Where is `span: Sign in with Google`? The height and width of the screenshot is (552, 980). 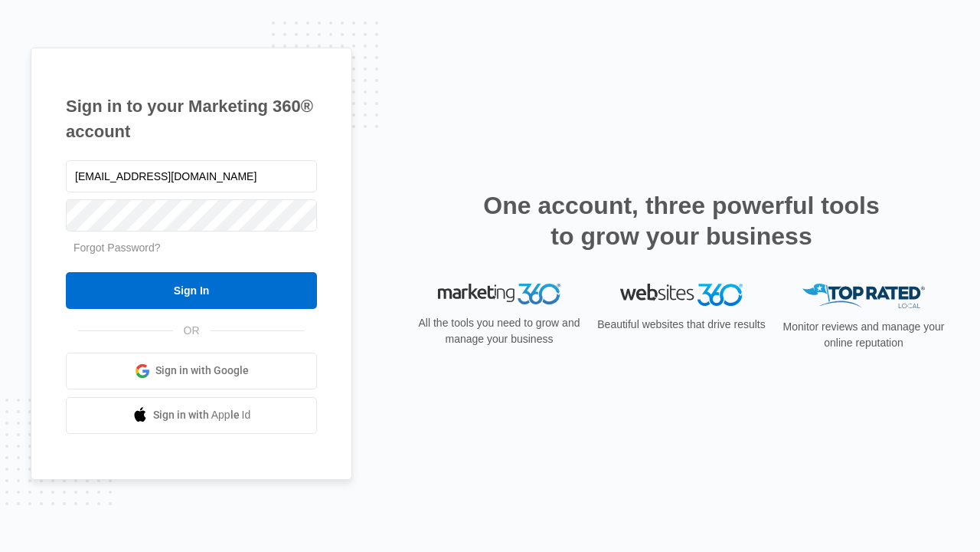 span: Sign in with Google is located at coordinates (202, 370).